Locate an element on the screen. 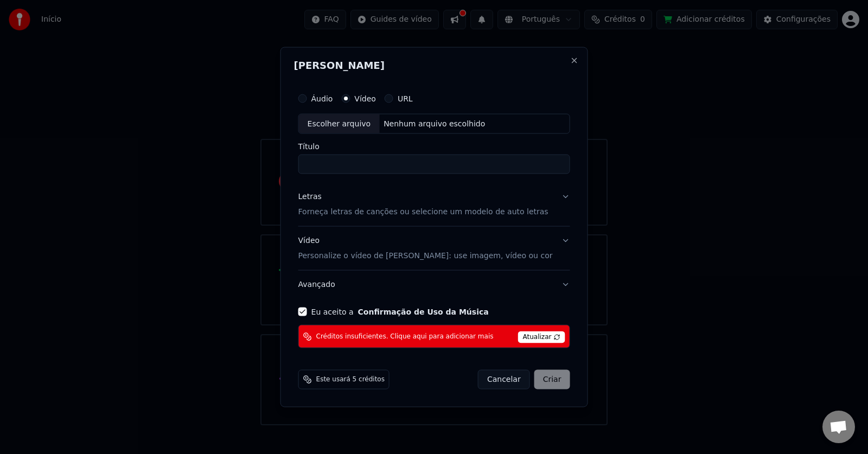 The height and width of the screenshot is (454, 868). label: Título is located at coordinates (434, 147).